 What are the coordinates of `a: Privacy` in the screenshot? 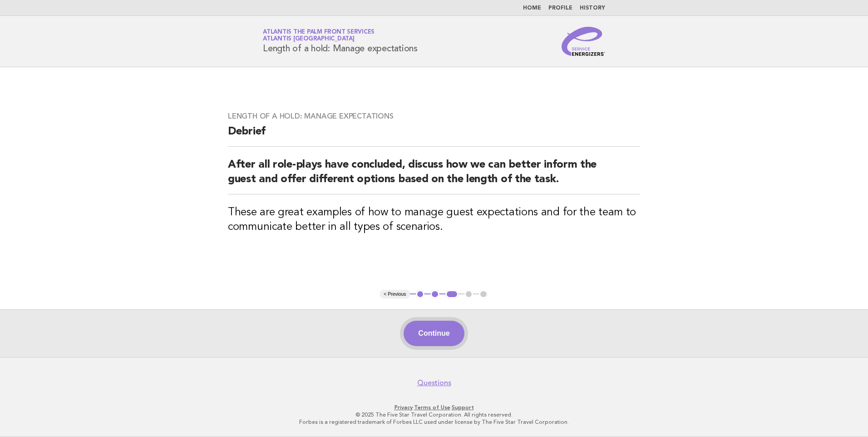 It's located at (404, 408).